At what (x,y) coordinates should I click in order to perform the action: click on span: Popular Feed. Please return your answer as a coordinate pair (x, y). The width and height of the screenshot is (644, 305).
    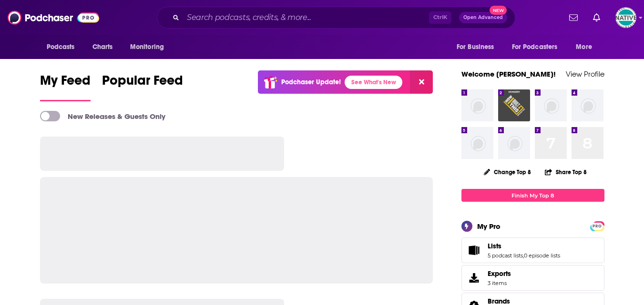
    Looking at the image, I should click on (142, 83).